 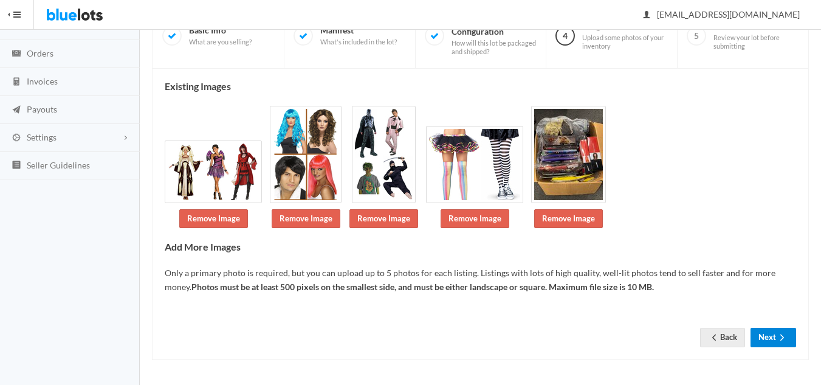 What do you see at coordinates (359, 42) in the screenshot?
I see `span: What's included in the lot?` at bounding box center [359, 42].